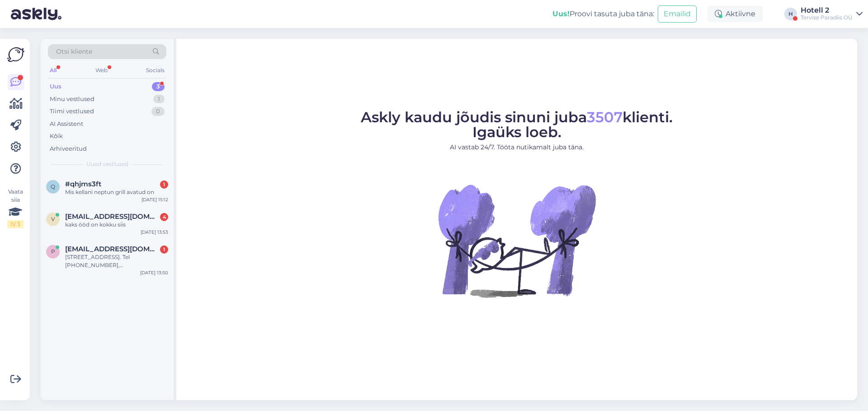  Describe the element at coordinates (155, 71) in the screenshot. I see `div: Socials` at that location.